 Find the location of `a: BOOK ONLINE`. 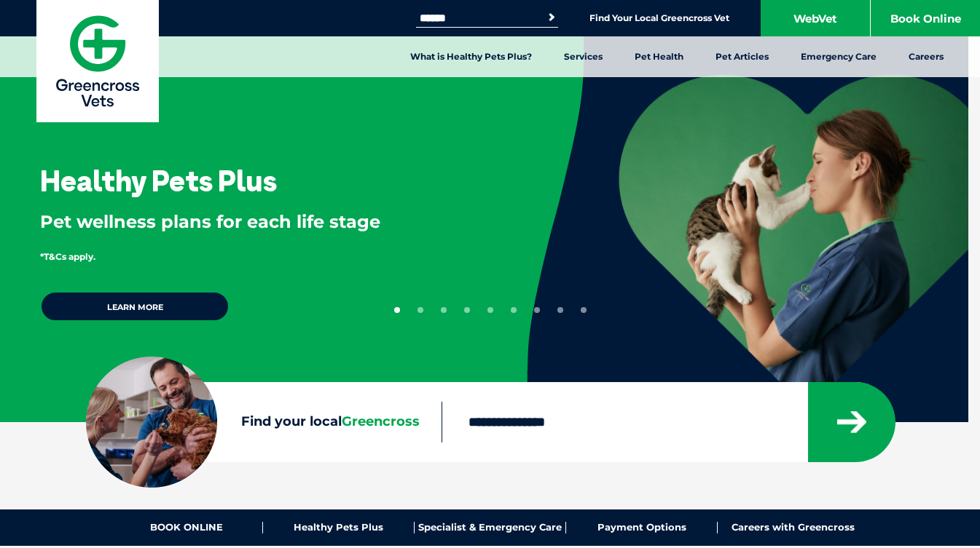

a: BOOK ONLINE is located at coordinates (187, 528).